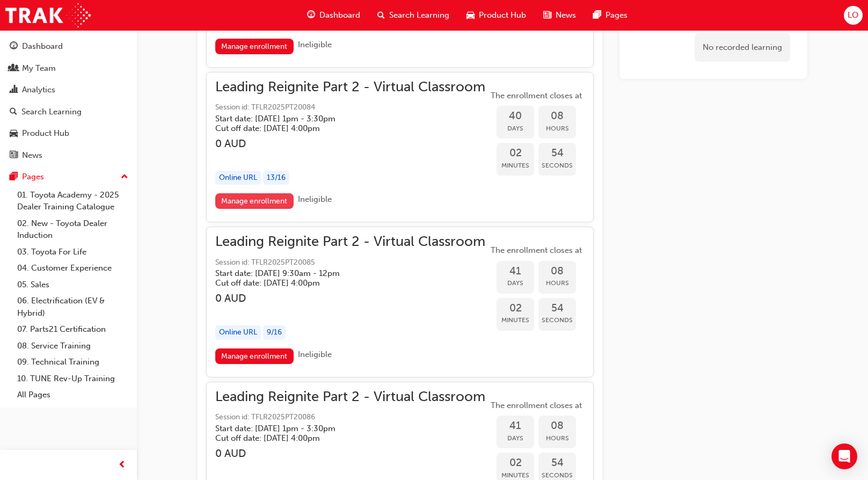  Describe the element at coordinates (566, 15) in the screenshot. I see `span: News` at that location.